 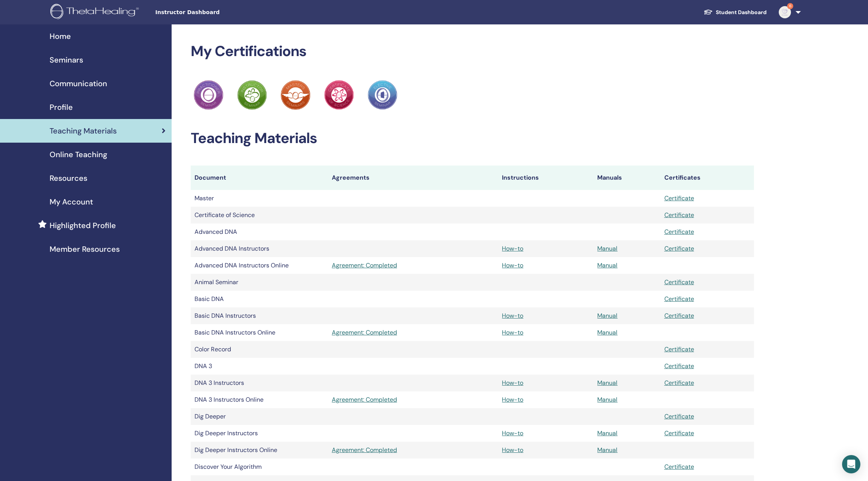 I want to click on h2: My Certifications, so click(x=473, y=51).